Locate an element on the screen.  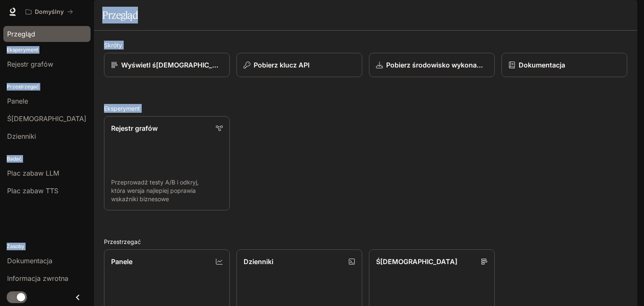
a: Rejestr grafówPrzeprowadź testy A/B i odkryj, która wersja najlepiej poprawia wskaźniki biznesowe is located at coordinates (167, 163).